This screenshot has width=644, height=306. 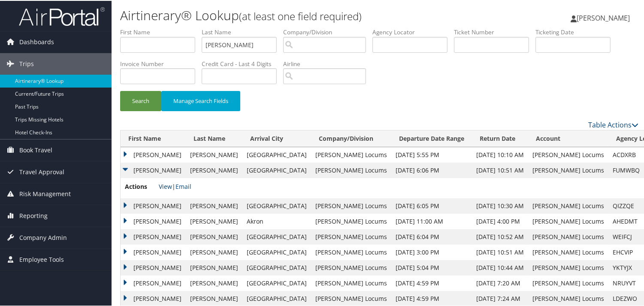 I want to click on span: Book Travel, so click(x=36, y=149).